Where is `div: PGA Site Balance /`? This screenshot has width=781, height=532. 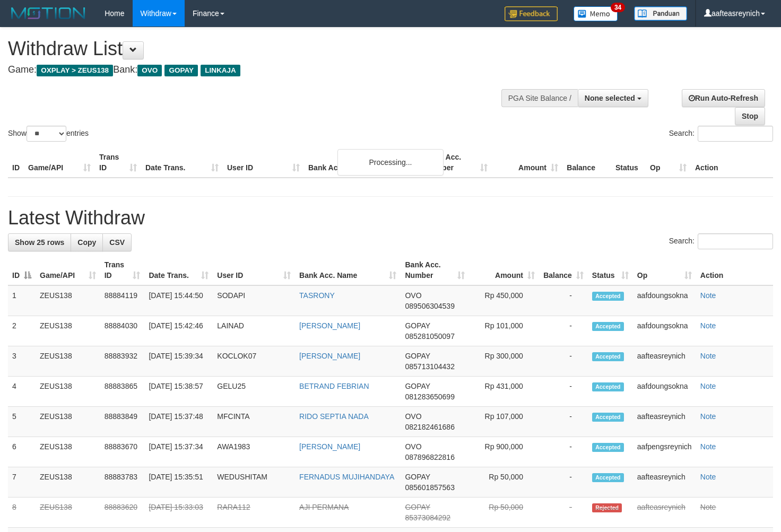 div: PGA Site Balance / is located at coordinates (540, 98).